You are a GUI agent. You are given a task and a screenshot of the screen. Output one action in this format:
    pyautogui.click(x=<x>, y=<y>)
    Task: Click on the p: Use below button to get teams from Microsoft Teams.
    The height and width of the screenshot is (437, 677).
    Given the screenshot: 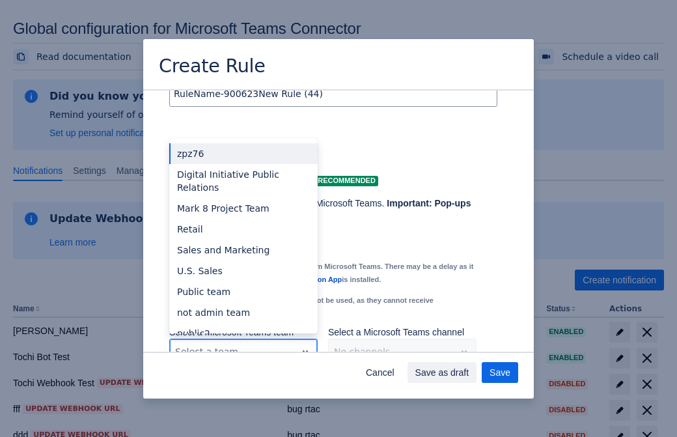 What is the action you would take?
    pyautogui.click(x=323, y=210)
    